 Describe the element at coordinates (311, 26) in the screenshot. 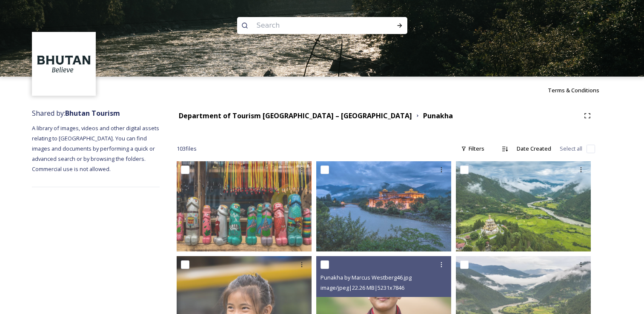

I see `input: Search` at that location.